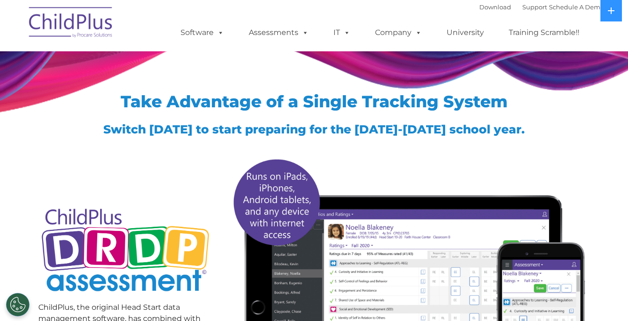 The width and height of the screenshot is (628, 321). Describe the element at coordinates (495, 7) in the screenshot. I see `a: Download` at that location.